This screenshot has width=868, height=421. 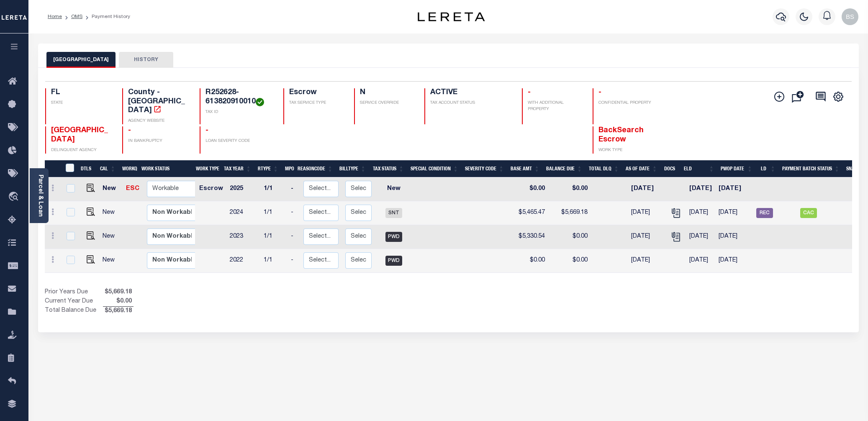 What do you see at coordinates (159, 141) in the screenshot?
I see `p: IN BANKRUPTCY` at bounding box center [159, 141].